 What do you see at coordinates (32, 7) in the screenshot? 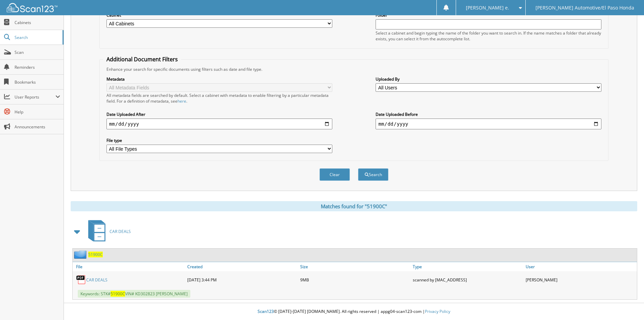
I see `img: scan123-logo-white.svg` at bounding box center [32, 7].